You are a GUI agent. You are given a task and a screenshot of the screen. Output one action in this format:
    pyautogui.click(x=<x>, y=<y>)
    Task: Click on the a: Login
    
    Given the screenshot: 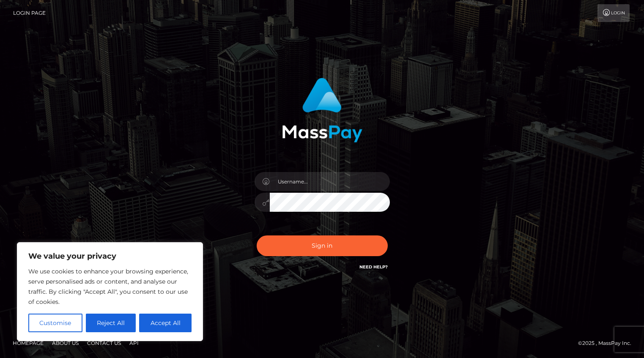 What is the action you would take?
    pyautogui.click(x=614, y=13)
    